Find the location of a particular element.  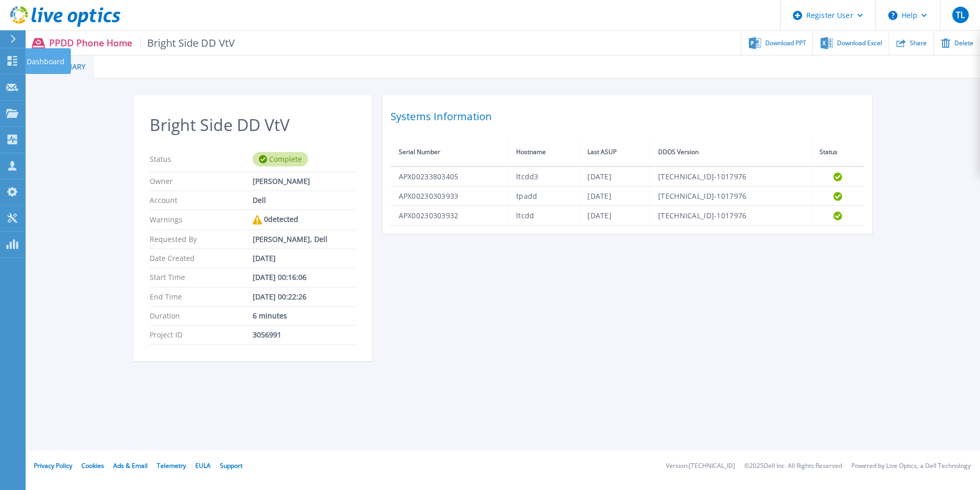

td: APX00230303932 is located at coordinates (449, 216).